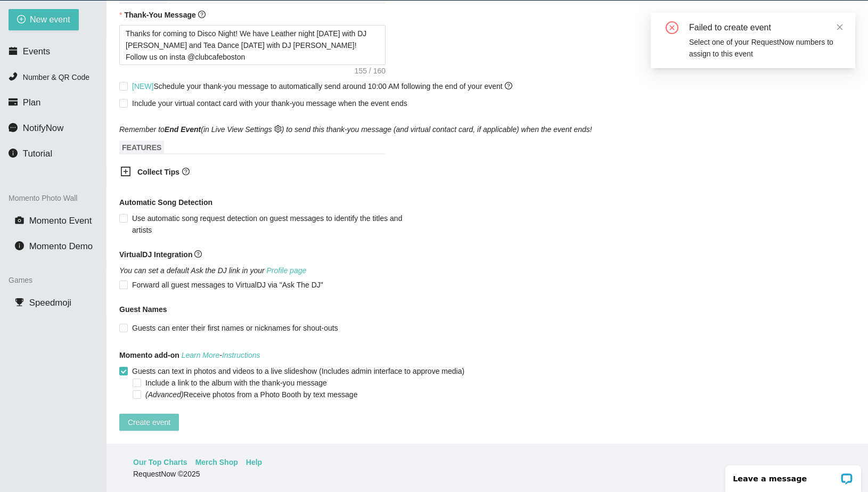  I want to click on span: Use automatic song request detection on guest messages to identify the titles and artists, so click(277, 224).